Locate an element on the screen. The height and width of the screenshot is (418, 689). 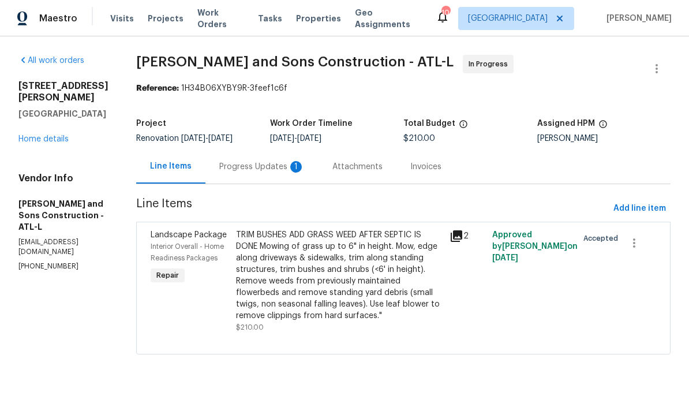
span: The total cost of line items that have been proposed by Opendoor. This sum includes line items th... is located at coordinates (463, 127).